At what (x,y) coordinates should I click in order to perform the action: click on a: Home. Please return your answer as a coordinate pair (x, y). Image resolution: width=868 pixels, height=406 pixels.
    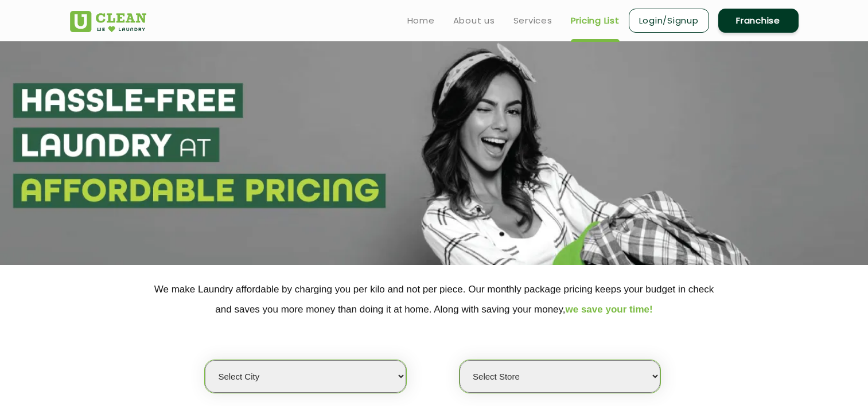
    Looking at the image, I should click on (422, 21).